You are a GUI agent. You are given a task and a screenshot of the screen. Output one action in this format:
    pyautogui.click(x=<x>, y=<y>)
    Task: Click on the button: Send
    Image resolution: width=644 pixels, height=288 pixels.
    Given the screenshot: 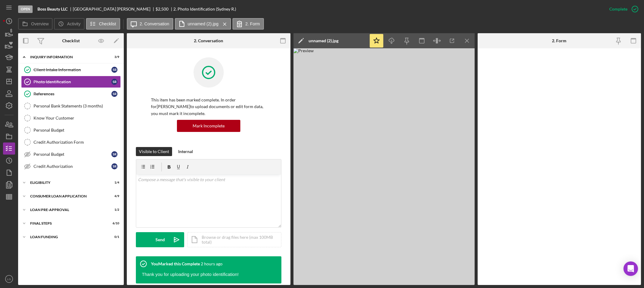 What is the action you would take?
    pyautogui.click(x=160, y=240)
    